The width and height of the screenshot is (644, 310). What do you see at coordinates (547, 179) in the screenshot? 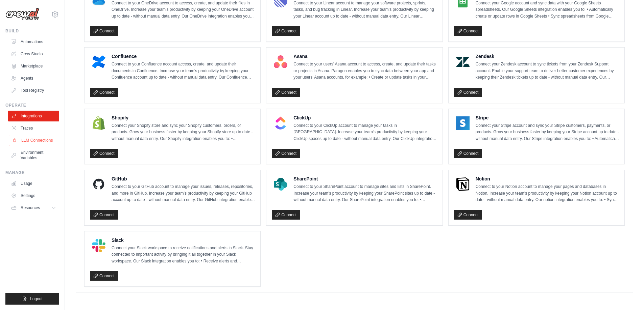
I see `h4: Notion` at bounding box center [547, 179].